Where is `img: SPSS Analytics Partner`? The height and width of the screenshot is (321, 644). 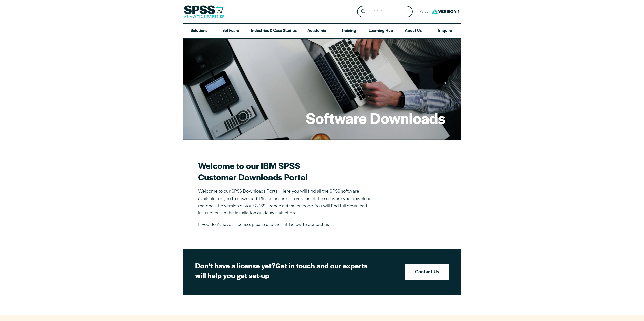
img: SPSS Analytics Partner is located at coordinates (204, 12).